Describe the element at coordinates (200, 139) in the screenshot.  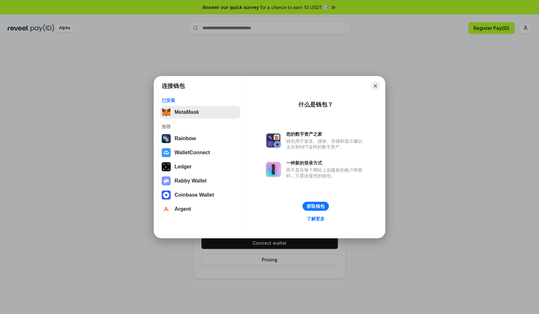
I see `button: Rainbow` at that location.